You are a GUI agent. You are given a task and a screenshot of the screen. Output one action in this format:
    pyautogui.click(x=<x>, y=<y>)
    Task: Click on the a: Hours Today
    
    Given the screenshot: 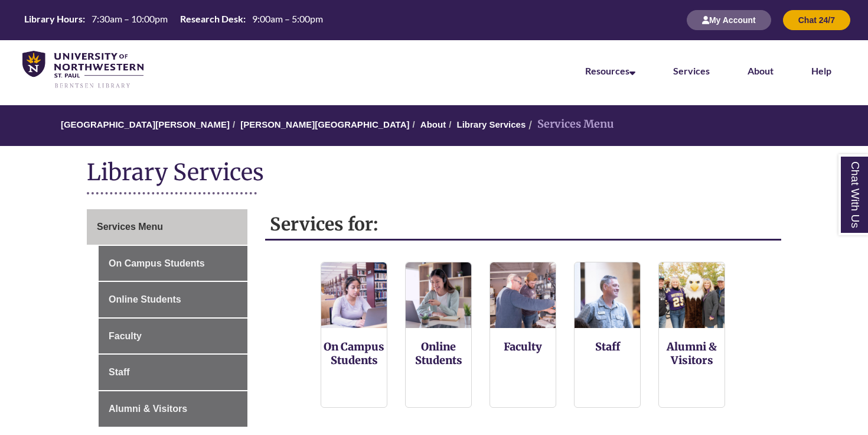 What is the action you would take?
    pyautogui.click(x=173, y=20)
    